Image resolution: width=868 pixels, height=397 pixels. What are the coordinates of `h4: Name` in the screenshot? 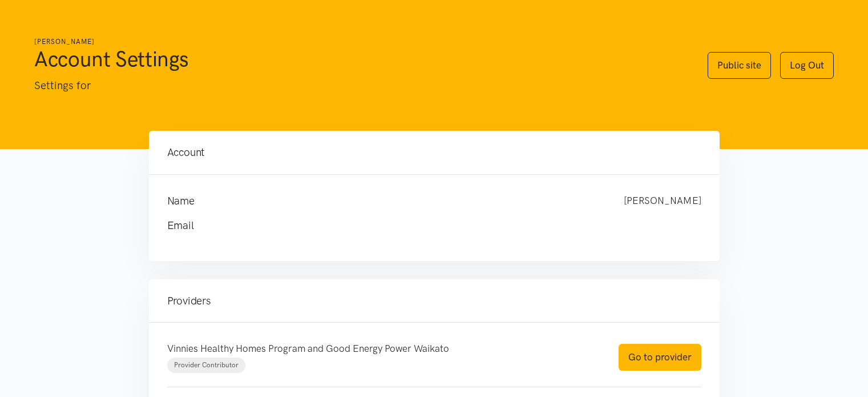 It's located at (385, 201).